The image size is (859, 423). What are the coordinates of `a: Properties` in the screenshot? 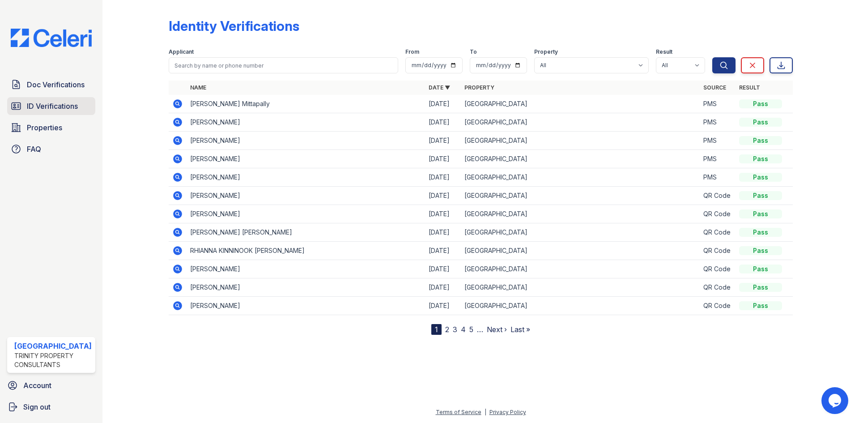 It's located at (51, 128).